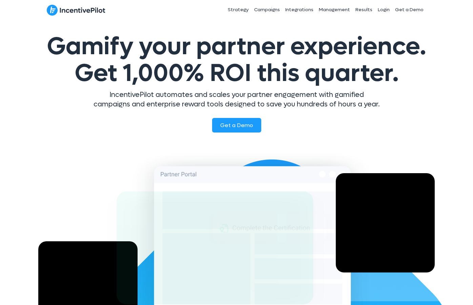 This screenshot has width=473, height=305. Describe the element at coordinates (236, 125) in the screenshot. I see `span: Get a Demo` at that location.